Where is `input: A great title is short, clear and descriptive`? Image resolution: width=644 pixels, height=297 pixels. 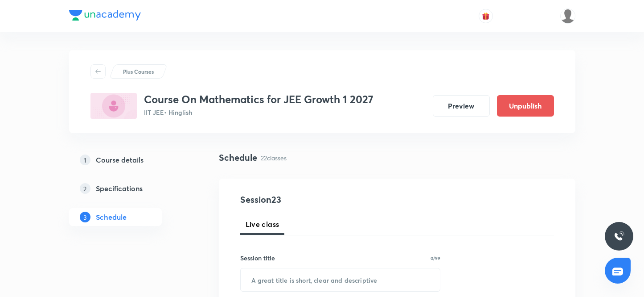 input: A great title is short, clear and descriptive is located at coordinates (341, 279).